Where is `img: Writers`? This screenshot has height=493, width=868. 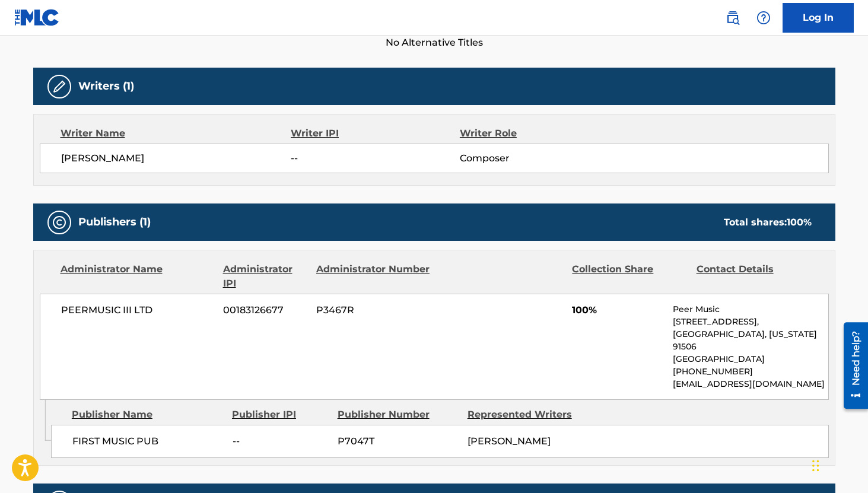
img: Writers is located at coordinates (59, 86).